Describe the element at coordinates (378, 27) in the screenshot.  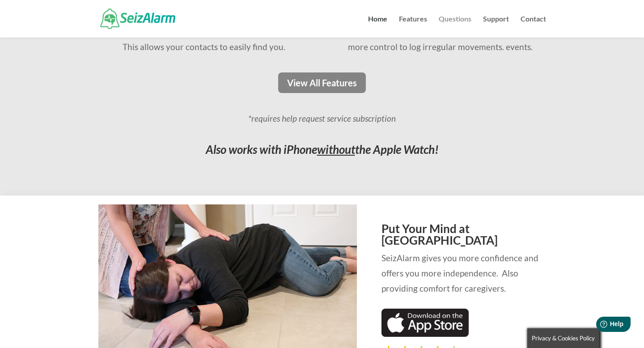
I see `a: Home` at that location.